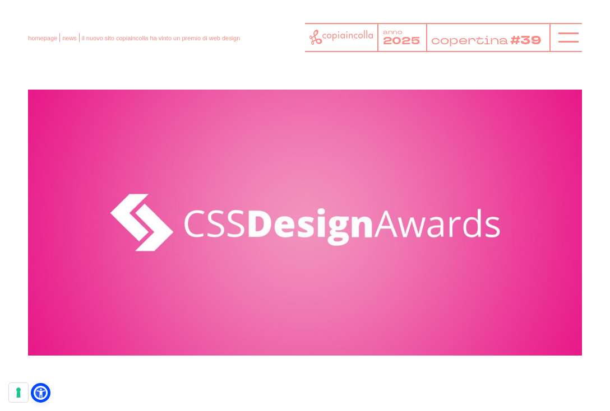  What do you see at coordinates (393, 32) in the screenshot?
I see `tspan: anno` at bounding box center [393, 32].